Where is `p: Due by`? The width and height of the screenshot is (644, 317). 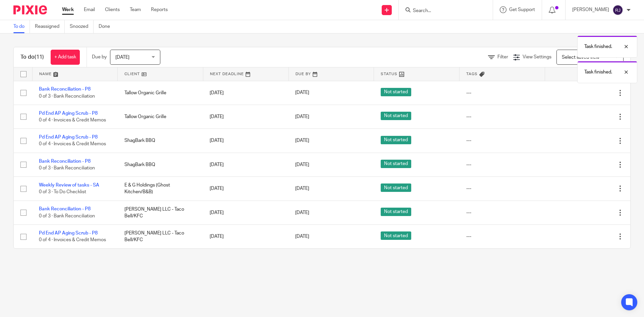 p: Due by is located at coordinates (100, 57).